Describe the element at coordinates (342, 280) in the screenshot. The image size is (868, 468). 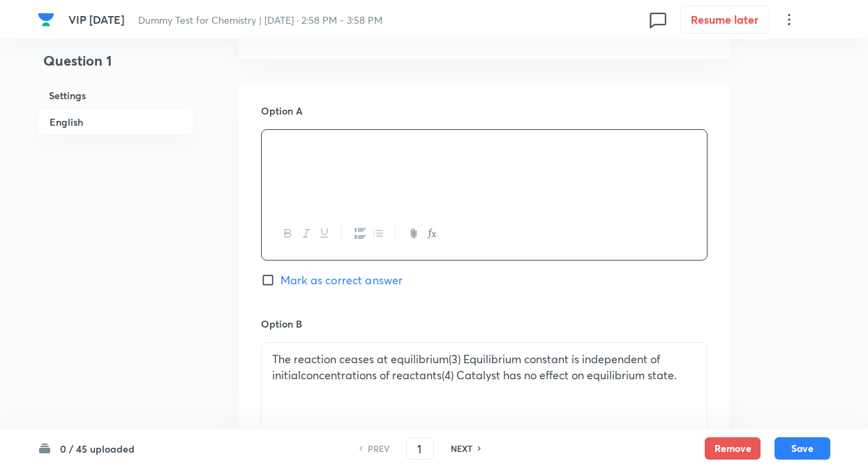
I see `span: Mark as correct answer` at that location.